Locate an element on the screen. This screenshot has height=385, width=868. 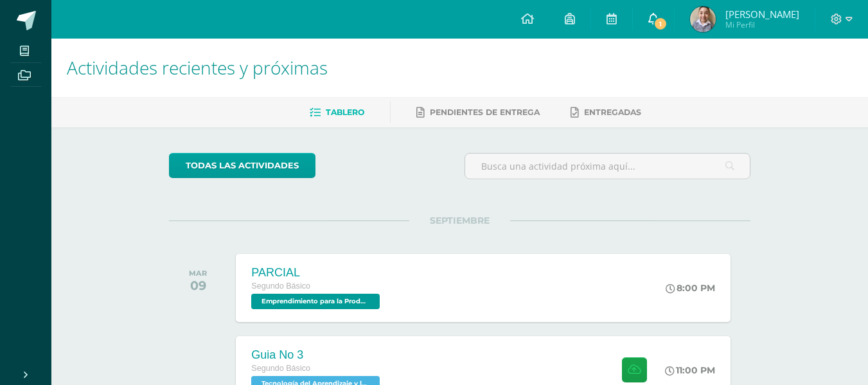
div: PARCIAL is located at coordinates (316, 273).